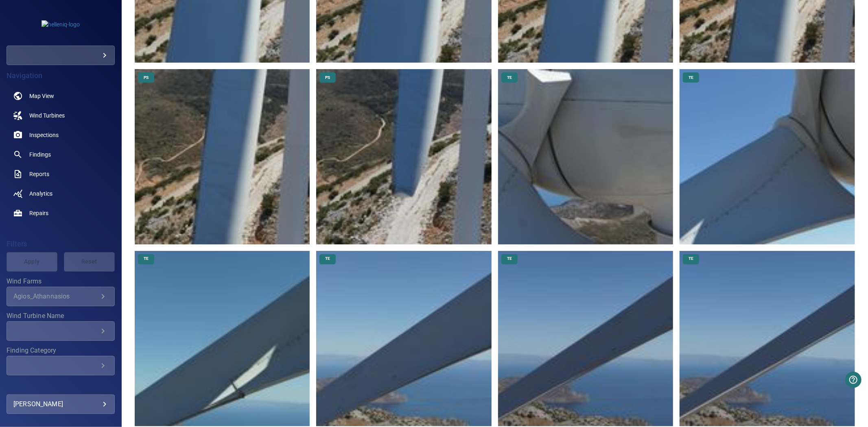  What do you see at coordinates (61, 331) in the screenshot?
I see `div: Wind Turbine Name` at bounding box center [61, 331].